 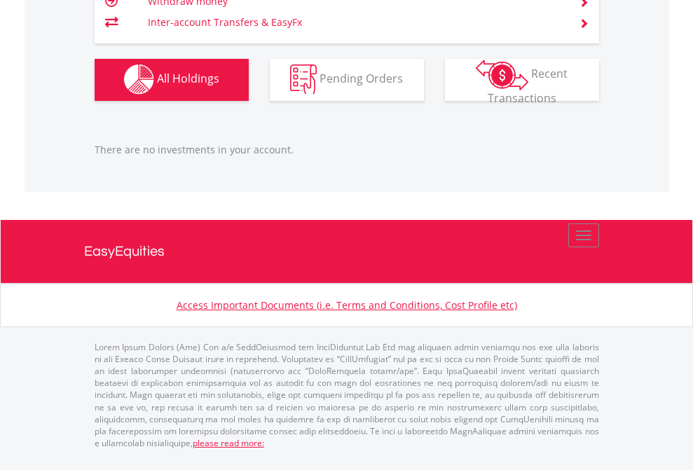 What do you see at coordinates (347, 80) in the screenshot?
I see `button: Pending Orders` at bounding box center [347, 80].